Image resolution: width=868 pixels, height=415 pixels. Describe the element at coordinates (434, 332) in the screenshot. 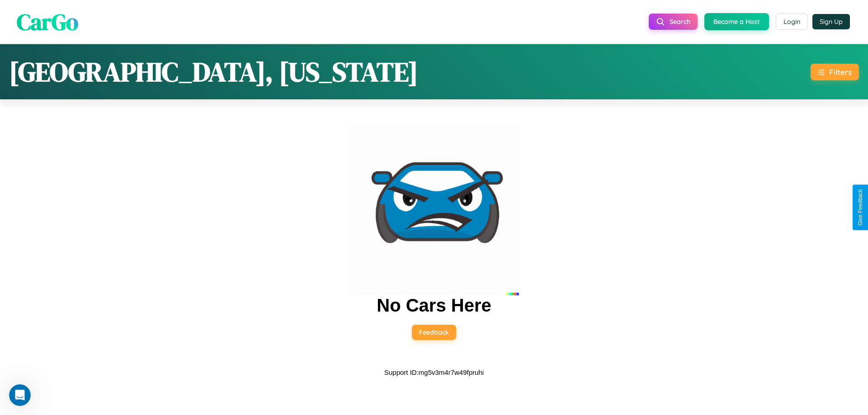

I see `button: Feedback` at that location.